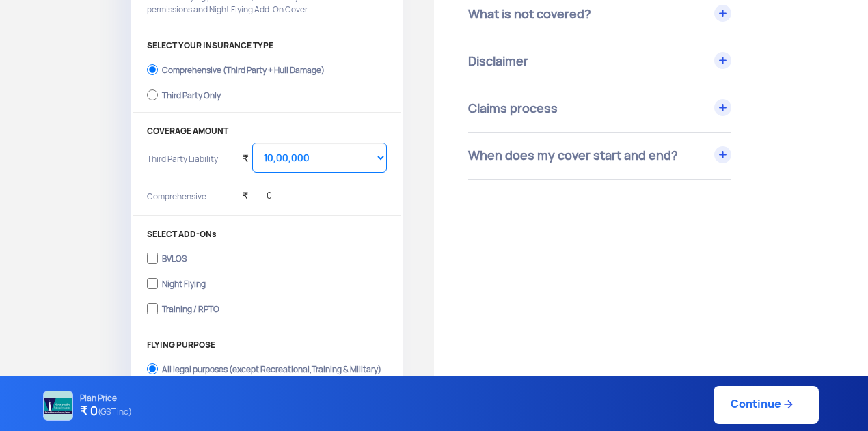 This screenshot has width=868, height=431. Describe the element at coordinates (189, 168) in the screenshot. I see `p: Third Party Liability` at that location.